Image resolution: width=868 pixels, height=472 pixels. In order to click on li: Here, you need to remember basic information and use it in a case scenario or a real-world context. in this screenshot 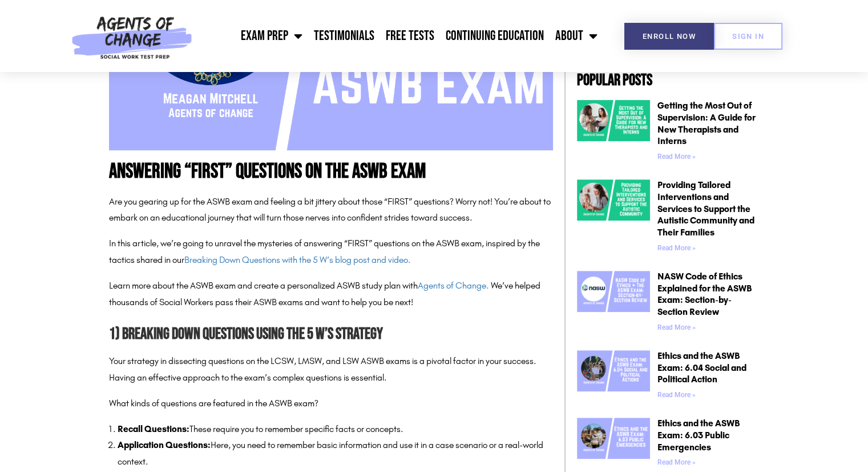, I will do `click(335, 453)`.